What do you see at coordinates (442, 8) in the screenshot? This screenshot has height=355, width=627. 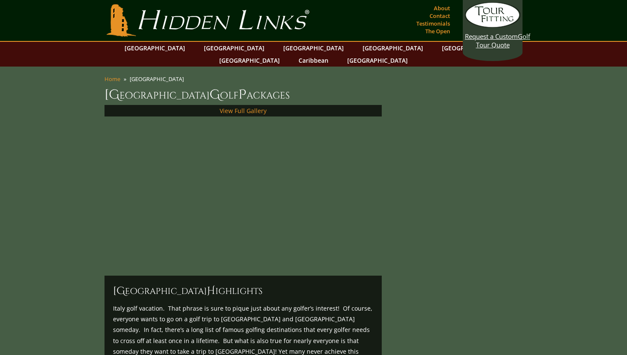 I see `a: About` at bounding box center [442, 8].